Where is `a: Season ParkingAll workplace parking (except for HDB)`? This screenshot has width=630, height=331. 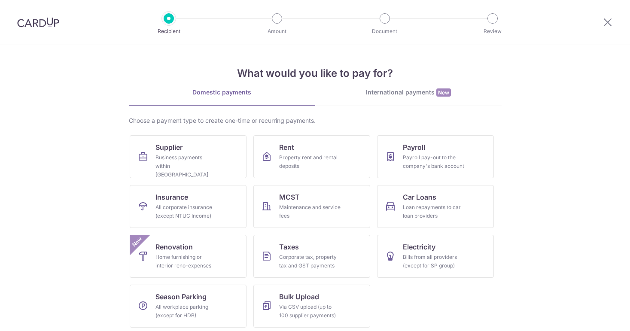
a: Season ParkingAll workplace parking (except for HDB) is located at coordinates (188, 306).